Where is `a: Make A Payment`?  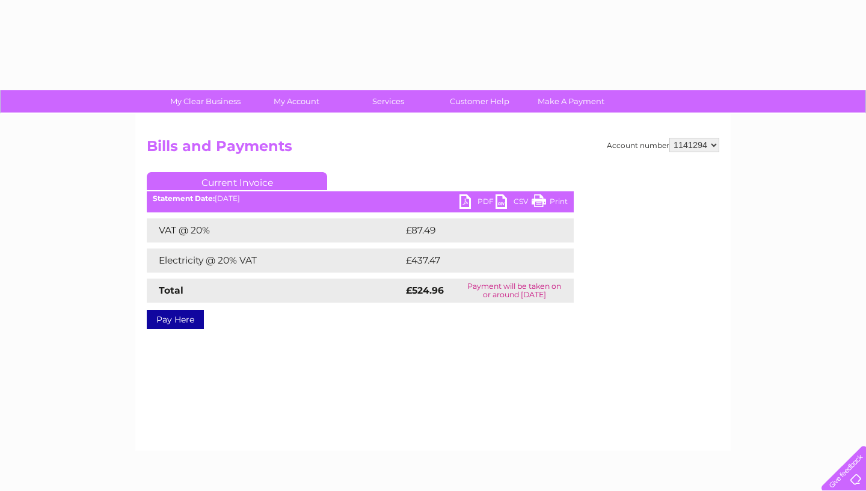
a: Make A Payment is located at coordinates (570, 101).